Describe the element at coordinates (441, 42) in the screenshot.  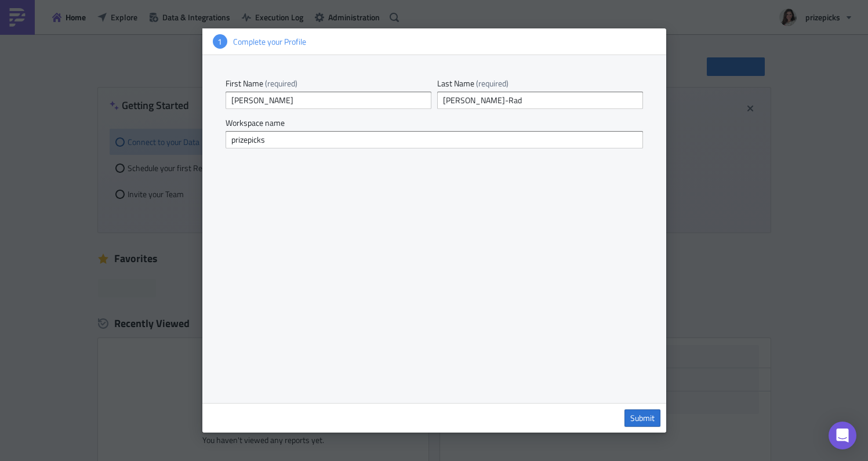
I see `div: Complete your Profile` at that location.